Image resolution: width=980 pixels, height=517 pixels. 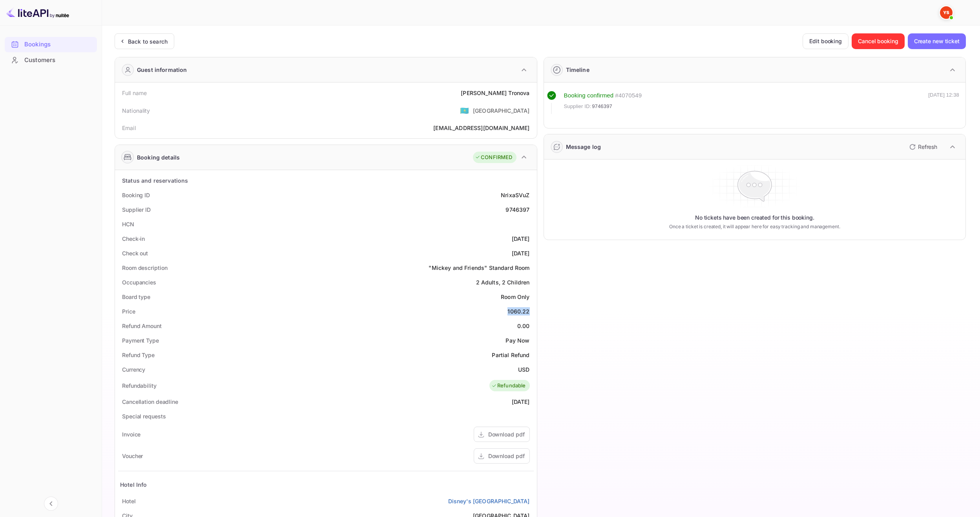 I want to click on div: Back to search, so click(x=148, y=41).